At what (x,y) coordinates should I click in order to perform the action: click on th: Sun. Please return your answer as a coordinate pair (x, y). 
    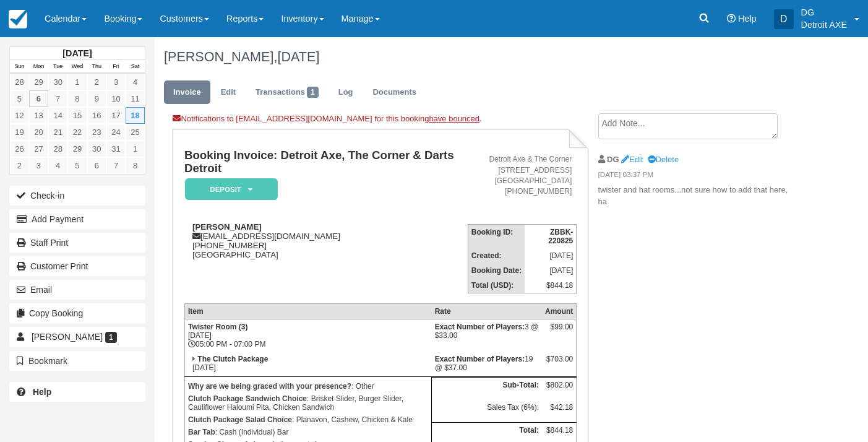
    Looking at the image, I should click on (19, 67).